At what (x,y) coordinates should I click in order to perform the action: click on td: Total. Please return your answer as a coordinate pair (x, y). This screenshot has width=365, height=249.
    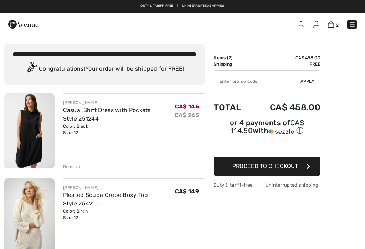
    Looking at the image, I should click on (233, 107).